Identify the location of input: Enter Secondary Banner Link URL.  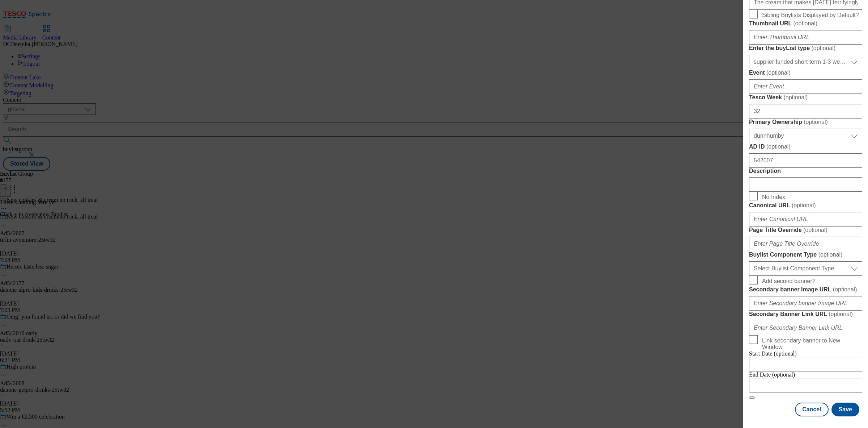
(805, 328).